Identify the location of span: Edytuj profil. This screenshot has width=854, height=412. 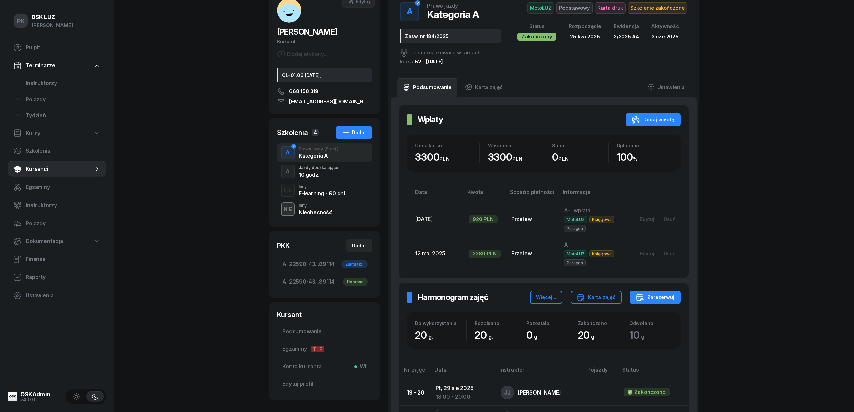
(324, 384).